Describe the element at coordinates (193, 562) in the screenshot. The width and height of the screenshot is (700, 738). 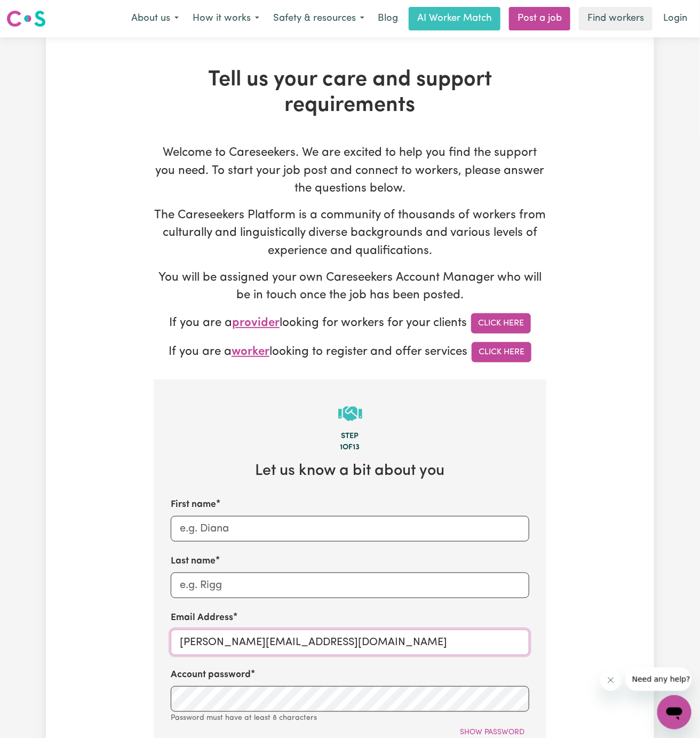
I see `label: Last name` at that location.